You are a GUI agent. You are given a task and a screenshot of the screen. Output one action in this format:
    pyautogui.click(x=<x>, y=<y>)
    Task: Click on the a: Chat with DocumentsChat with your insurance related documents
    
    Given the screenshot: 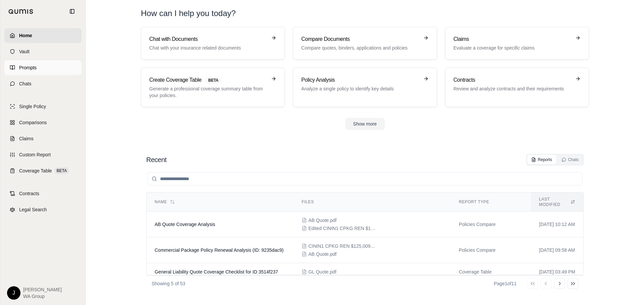 What is the action you would take?
    pyautogui.click(x=213, y=43)
    